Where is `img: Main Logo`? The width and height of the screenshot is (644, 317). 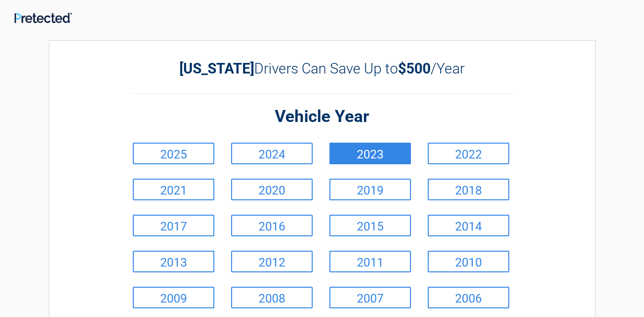
img: Main Logo is located at coordinates (43, 18).